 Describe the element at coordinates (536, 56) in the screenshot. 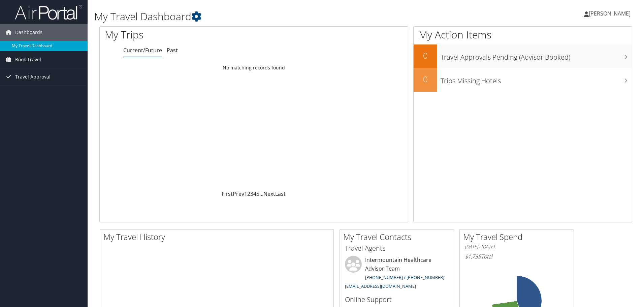

I see `h3: Travel Approvals Pending (Advisor Booked)` at that location.